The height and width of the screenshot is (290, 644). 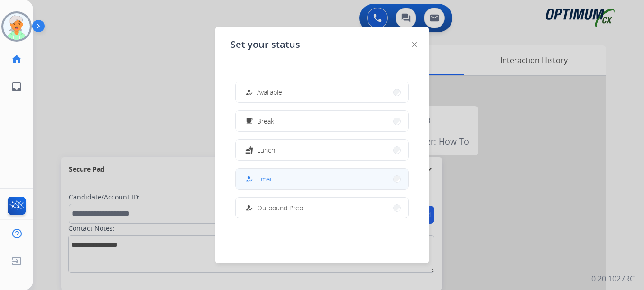 I want to click on button: Available, so click(x=322, y=92).